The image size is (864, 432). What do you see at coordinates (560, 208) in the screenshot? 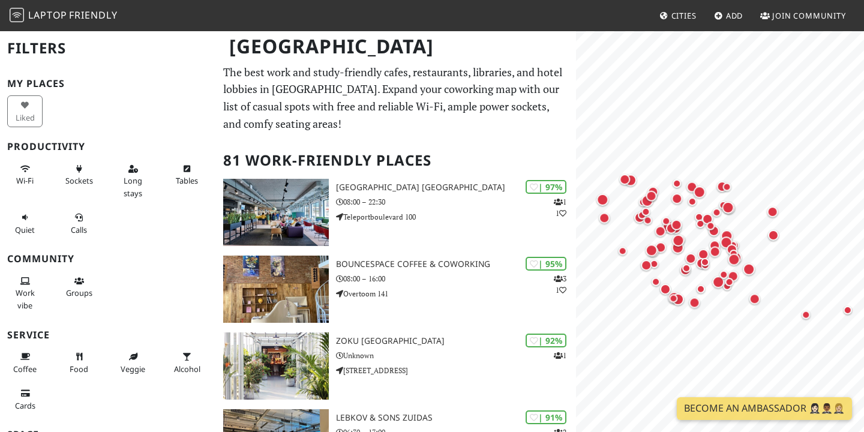
I see `p: 1 1` at bounding box center [560, 208].